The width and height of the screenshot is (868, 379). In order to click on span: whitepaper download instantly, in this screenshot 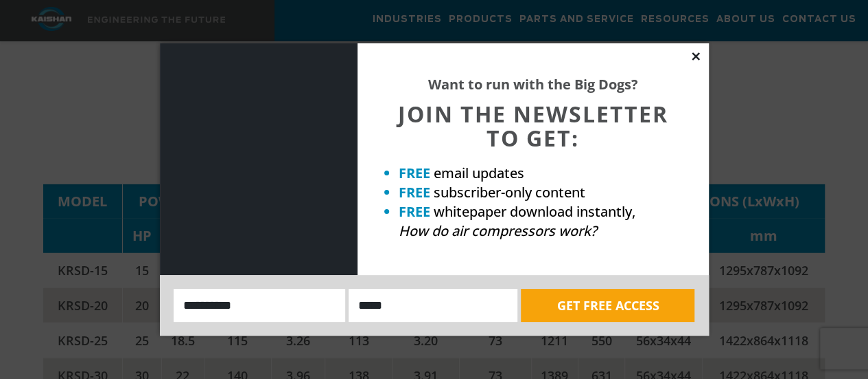, I will do `click(535, 211)`.